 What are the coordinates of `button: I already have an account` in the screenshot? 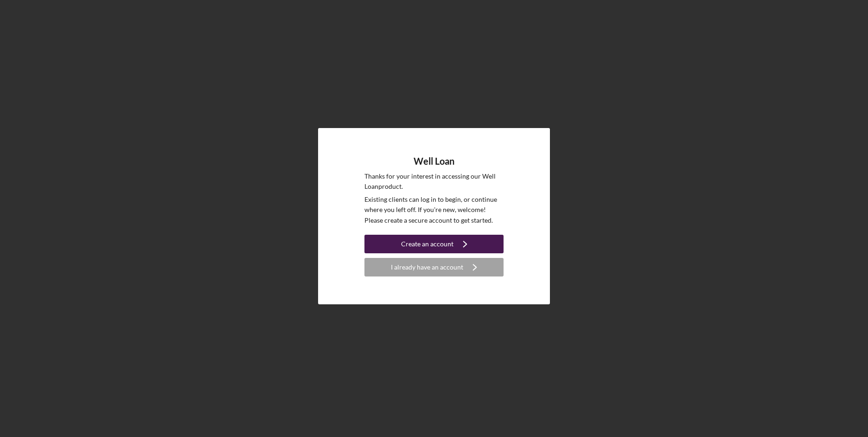 It's located at (434, 267).